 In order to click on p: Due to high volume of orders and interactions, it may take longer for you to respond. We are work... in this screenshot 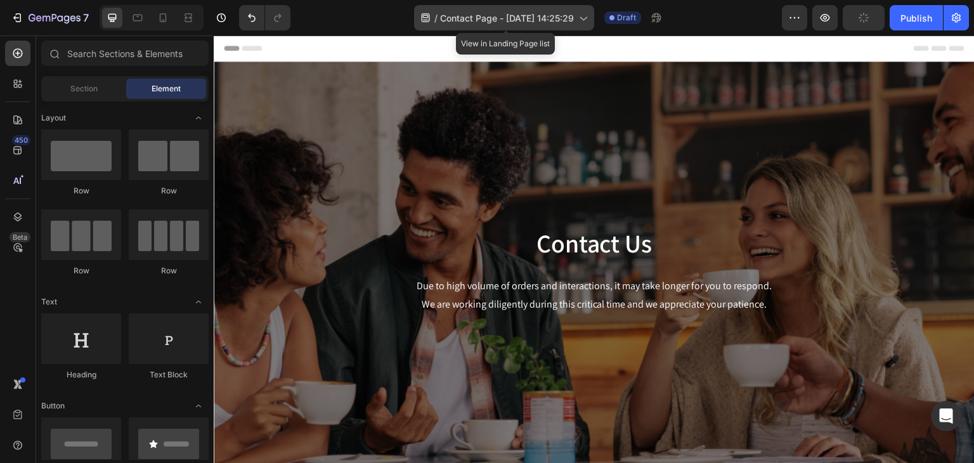, I will do `click(380, 260)`.